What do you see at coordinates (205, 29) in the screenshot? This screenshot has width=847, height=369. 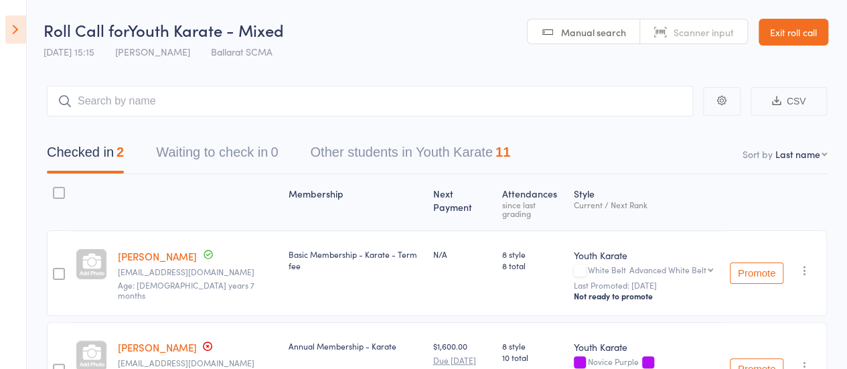 I see `span: Youth Karate - Mixed` at bounding box center [205, 29].